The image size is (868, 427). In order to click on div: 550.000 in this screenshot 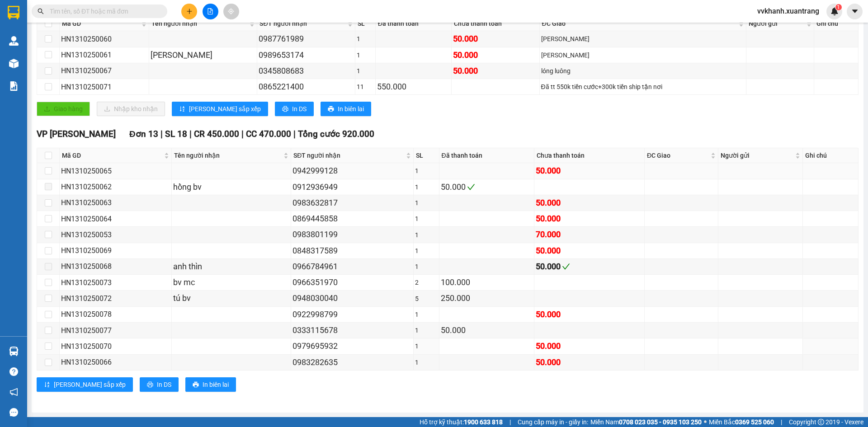, I will do `click(413, 87)`.